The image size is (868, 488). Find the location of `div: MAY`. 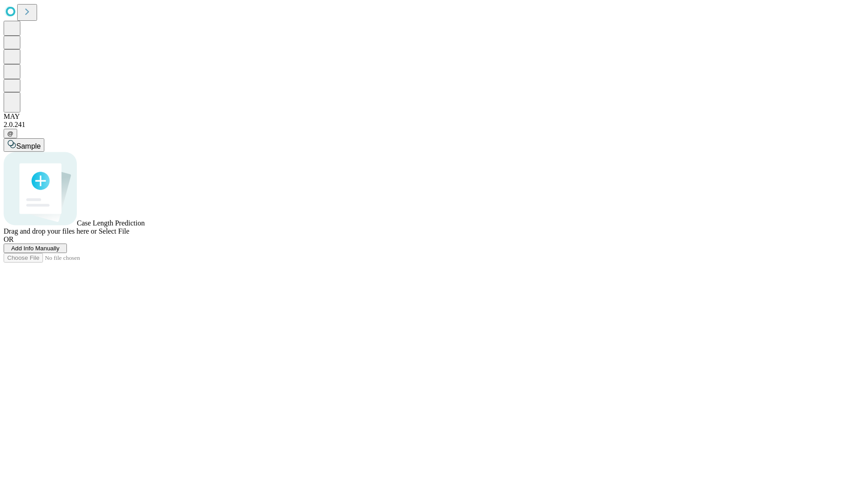

div: MAY is located at coordinates (434, 117).